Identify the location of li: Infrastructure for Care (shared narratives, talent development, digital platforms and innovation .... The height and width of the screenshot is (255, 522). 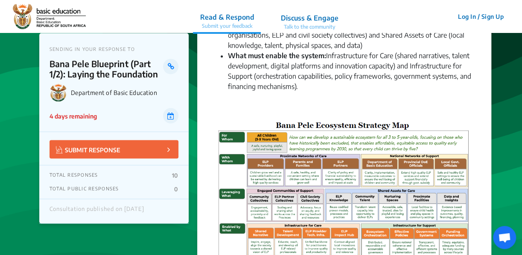
(353, 71).